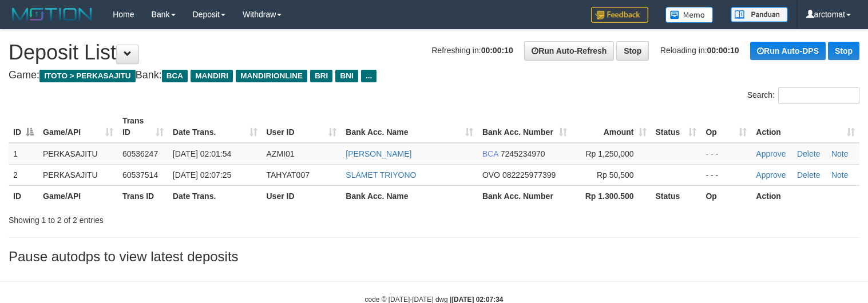 This screenshot has height=303, width=868. What do you see at coordinates (803, 95) in the screenshot?
I see `label: Search:` at bounding box center [803, 95].